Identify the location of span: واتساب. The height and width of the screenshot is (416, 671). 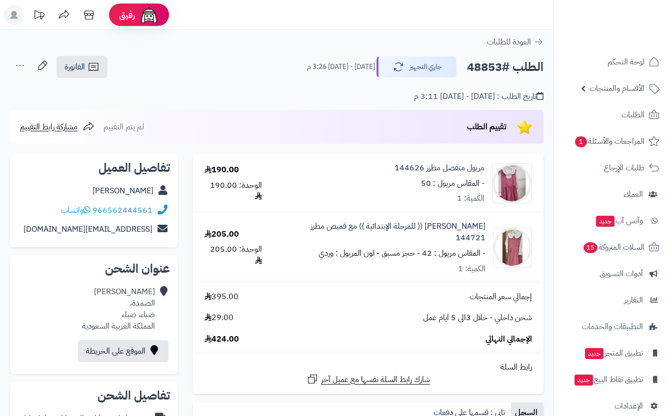
(75, 210).